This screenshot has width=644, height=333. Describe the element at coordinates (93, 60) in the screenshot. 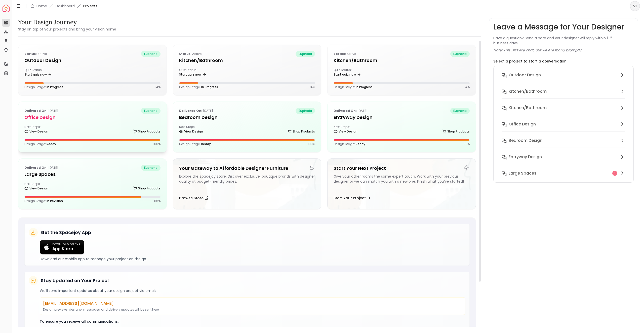

I see `h5: Outdoor design` at that location.